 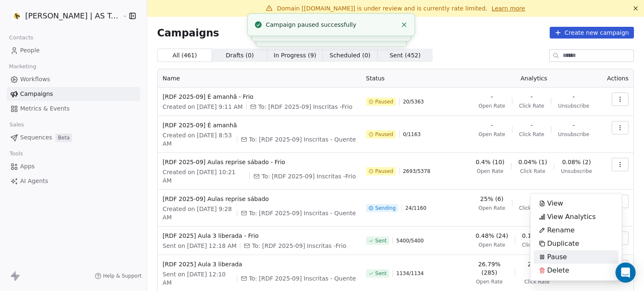 I want to click on div: Campaign paused successfully, so click(x=331, y=25).